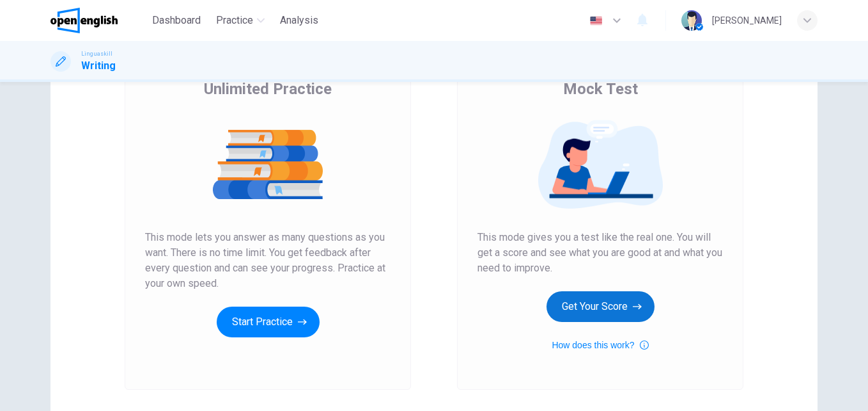 This screenshot has height=411, width=868. I want to click on button: Get Your Score, so click(601, 307).